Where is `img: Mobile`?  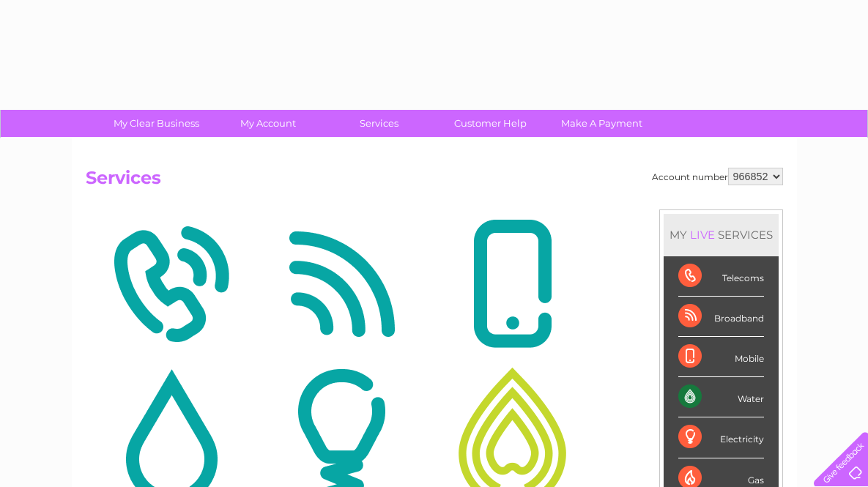
img: Mobile is located at coordinates (512, 284).